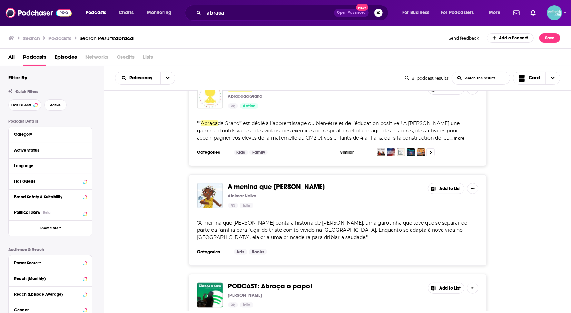  I want to click on span: Quick Filters, so click(27, 91).